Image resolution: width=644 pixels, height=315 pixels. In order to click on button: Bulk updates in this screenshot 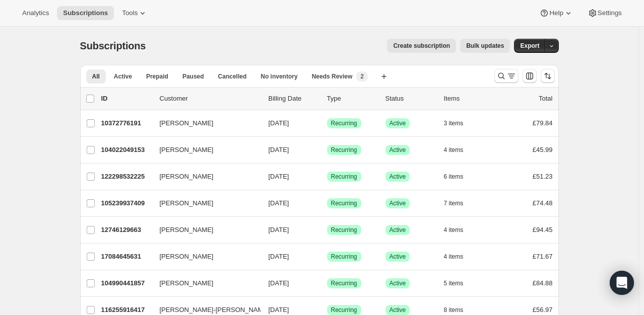, I will do `click(485, 46)`.